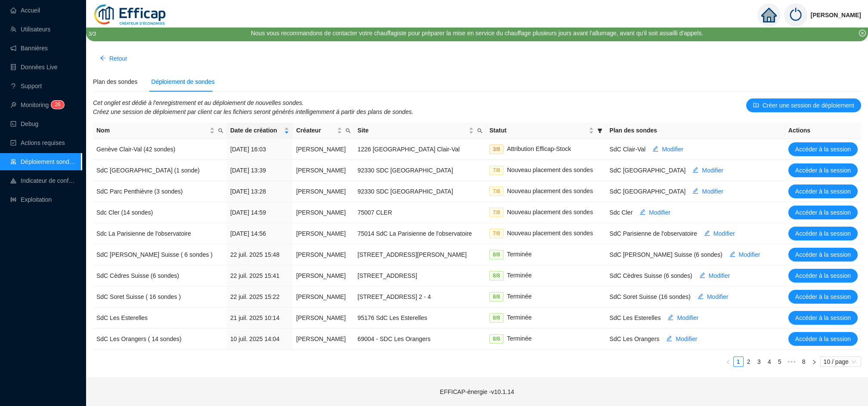  Describe the element at coordinates (260, 339) in the screenshot. I see `td: 10 juil. 2025 14:04` at that location.